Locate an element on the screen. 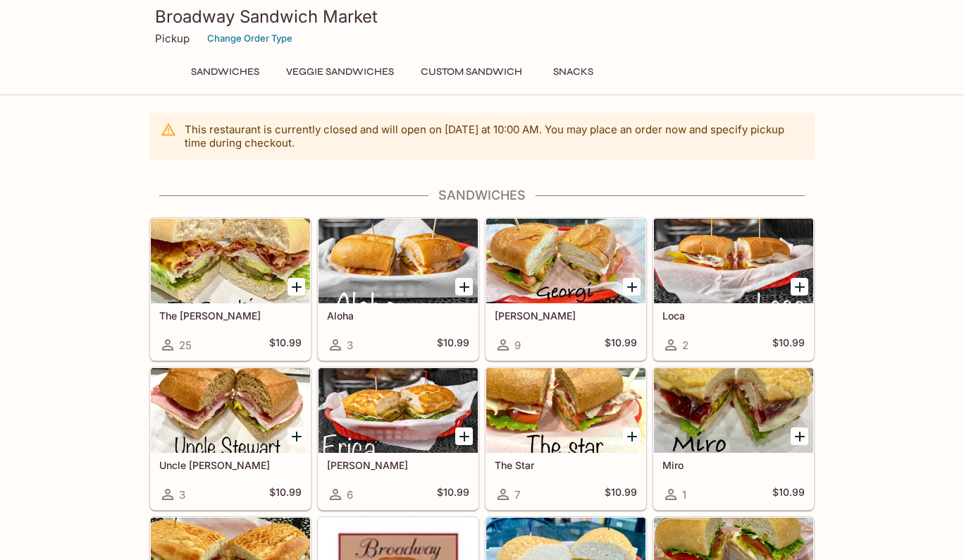  button: Add Loca is located at coordinates (799, 287).